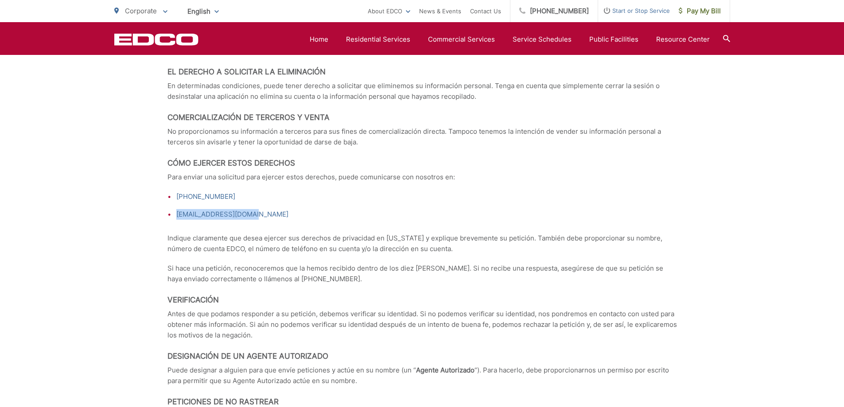 The image size is (844, 407). Describe the element at coordinates (422, 72) in the screenshot. I see `h3: El derecho a solicitar la eliminación` at that location.